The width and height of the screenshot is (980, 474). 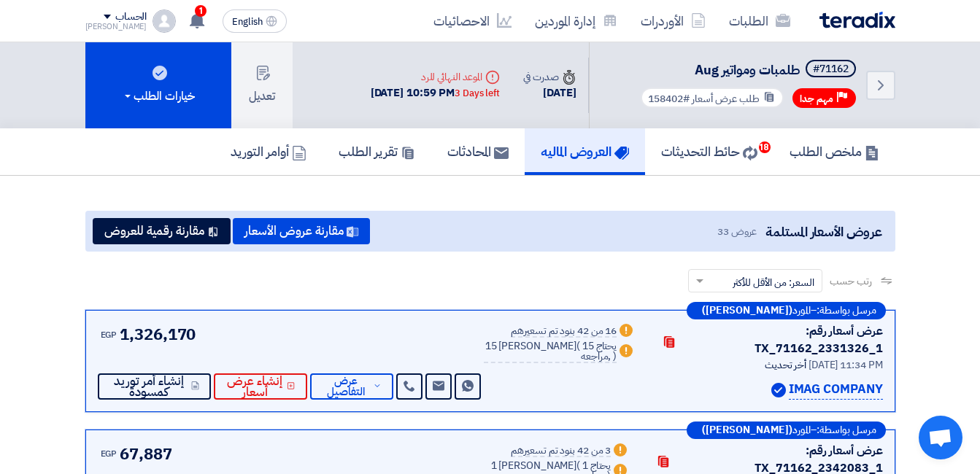 I want to click on a: المحادثات, so click(x=478, y=151).